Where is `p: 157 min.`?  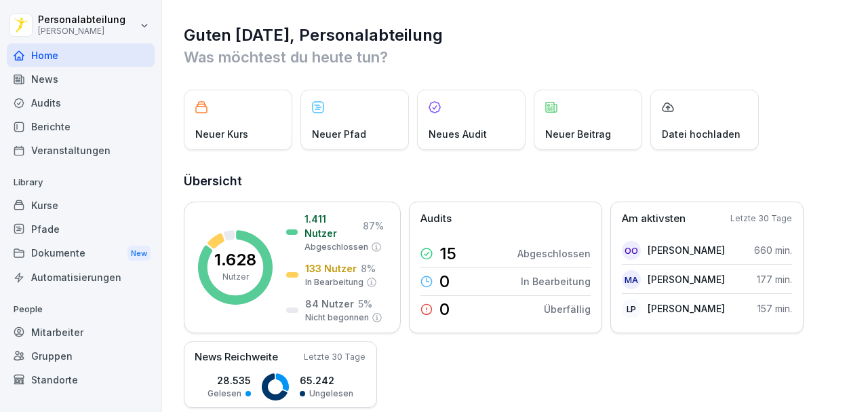 p: 157 min. is located at coordinates (774, 308).